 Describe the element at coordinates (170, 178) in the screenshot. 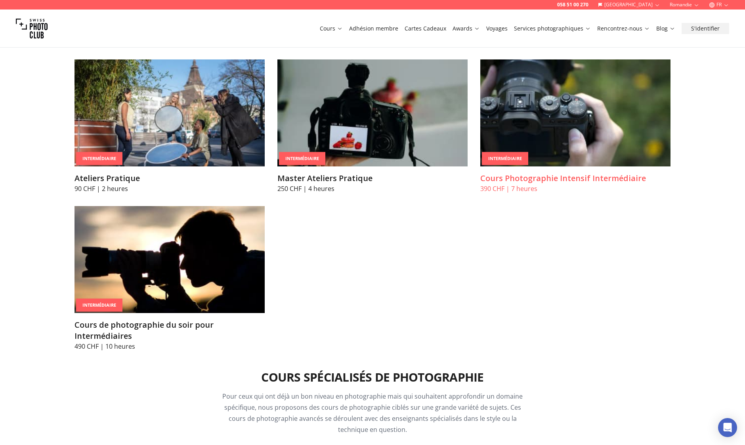

I see `h3: Ateliers Pratique` at that location.